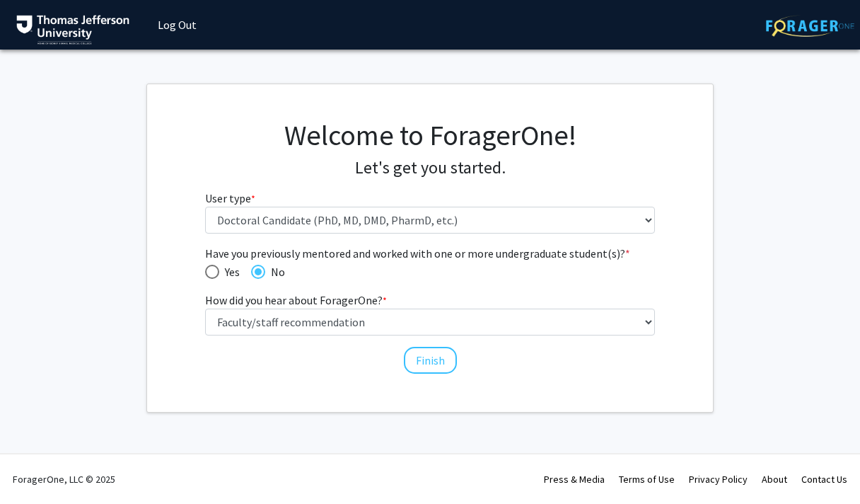 The height and width of the screenshot is (504, 860). I want to click on img: ForagerOne Logo, so click(810, 26).